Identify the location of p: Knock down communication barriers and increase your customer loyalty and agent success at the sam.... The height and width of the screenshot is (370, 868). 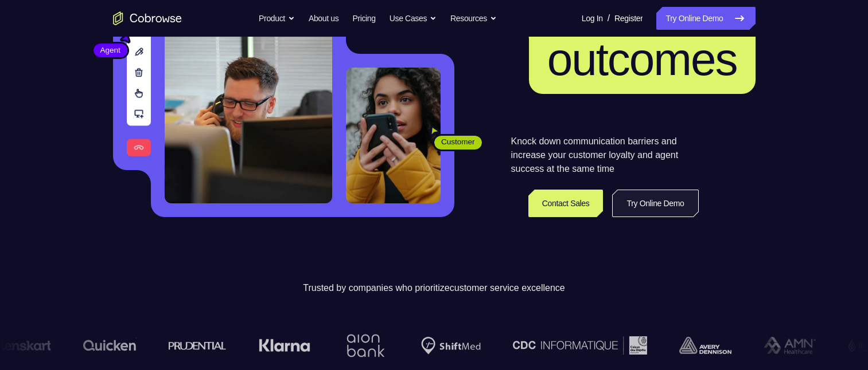
(605, 155).